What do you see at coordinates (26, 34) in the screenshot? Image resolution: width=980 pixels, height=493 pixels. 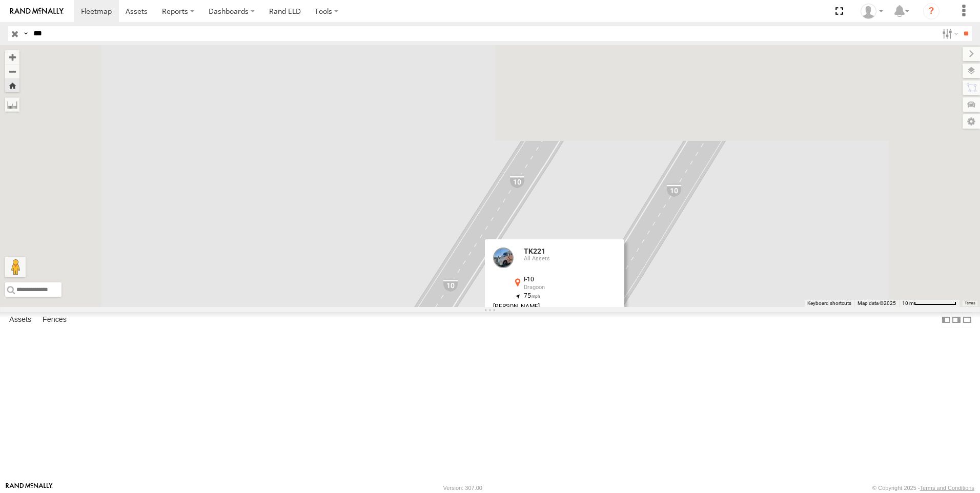 I see `label: Search Query` at bounding box center [26, 34].